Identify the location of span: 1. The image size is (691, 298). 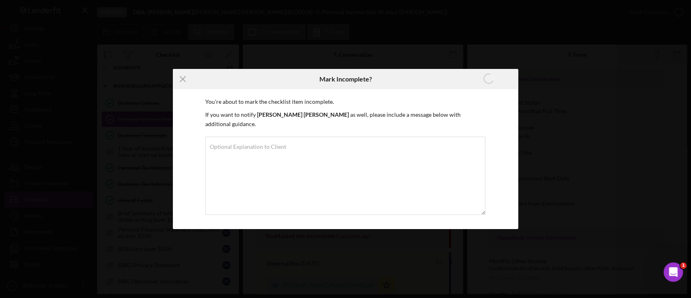
(684, 265).